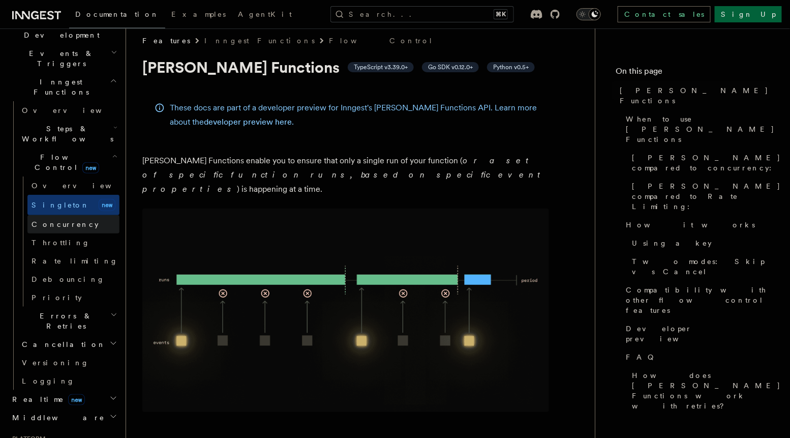 The image size is (790, 438). What do you see at coordinates (346, 310) in the screenshot?
I see `img: Singleton Functions only process one run at a time.` at bounding box center [346, 310].